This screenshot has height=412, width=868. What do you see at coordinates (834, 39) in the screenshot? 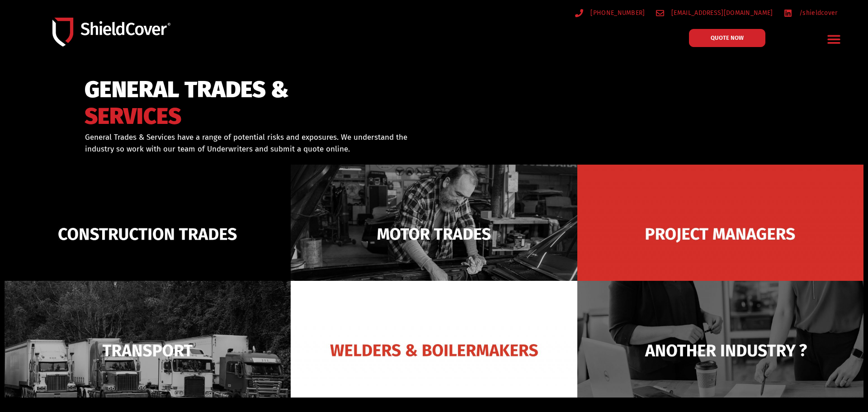
I see `div: Menu Toggle` at bounding box center [834, 39].